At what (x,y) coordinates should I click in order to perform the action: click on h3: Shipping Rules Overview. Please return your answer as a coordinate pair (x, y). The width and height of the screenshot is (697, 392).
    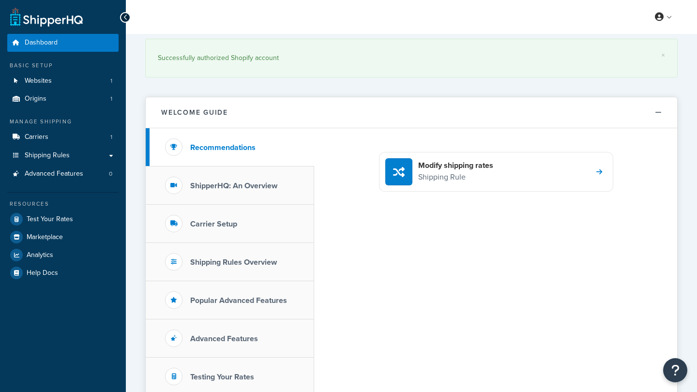
    Looking at the image, I should click on (233, 262).